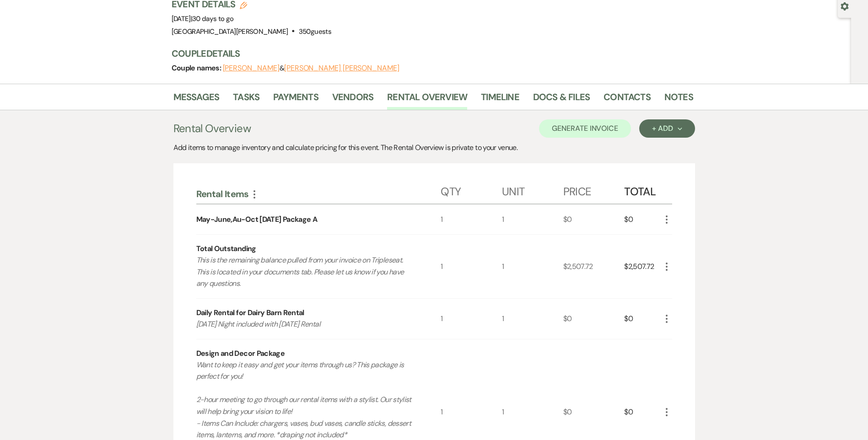  I want to click on div: Daily Rental for Dairy Barn Rental, so click(250, 313).